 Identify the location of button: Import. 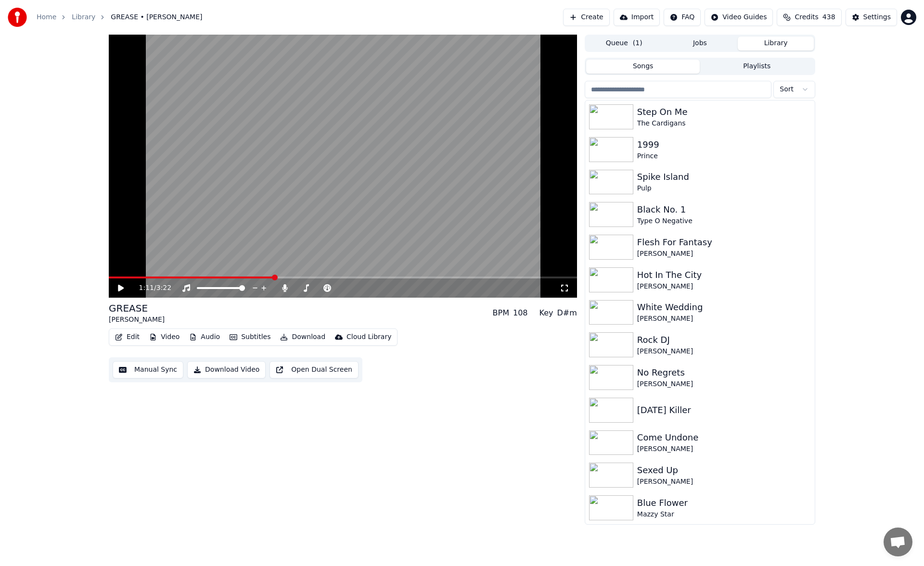
(637, 17).